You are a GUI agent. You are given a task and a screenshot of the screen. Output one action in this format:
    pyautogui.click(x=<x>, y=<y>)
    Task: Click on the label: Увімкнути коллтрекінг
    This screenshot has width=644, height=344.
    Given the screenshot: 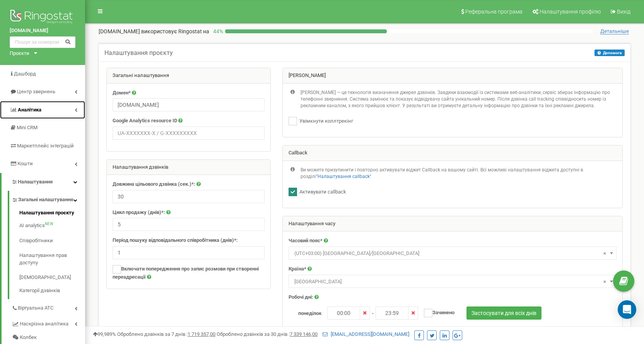 What is the action you would take?
    pyautogui.click(x=325, y=121)
    